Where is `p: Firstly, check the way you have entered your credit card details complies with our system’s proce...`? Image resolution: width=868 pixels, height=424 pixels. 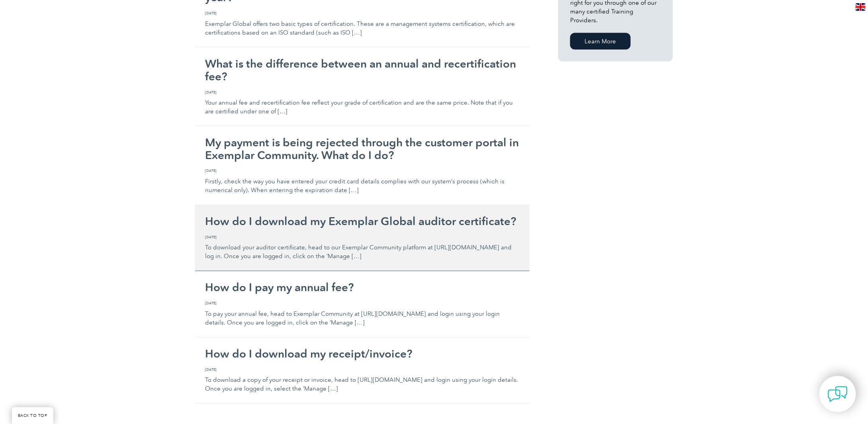 p: Firstly, check the way you have entered your credit card details complies with our system’s proce... is located at coordinates (362, 181).